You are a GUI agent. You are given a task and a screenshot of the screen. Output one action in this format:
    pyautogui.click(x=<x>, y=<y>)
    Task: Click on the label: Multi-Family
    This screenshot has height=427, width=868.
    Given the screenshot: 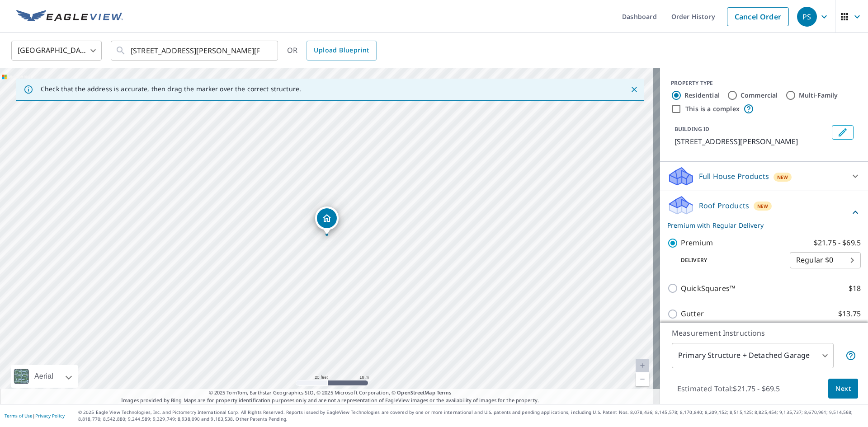 What is the action you would take?
    pyautogui.click(x=818, y=96)
    